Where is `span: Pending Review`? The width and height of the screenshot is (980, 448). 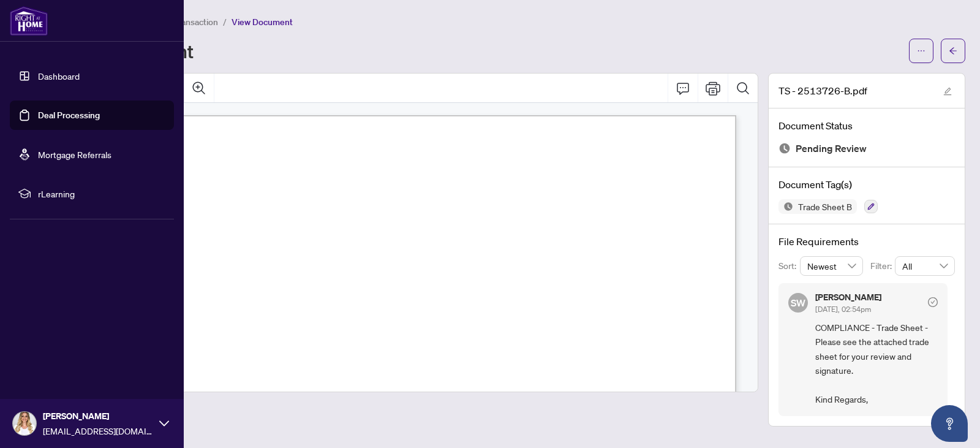
span: Pending Review is located at coordinates (831, 149).